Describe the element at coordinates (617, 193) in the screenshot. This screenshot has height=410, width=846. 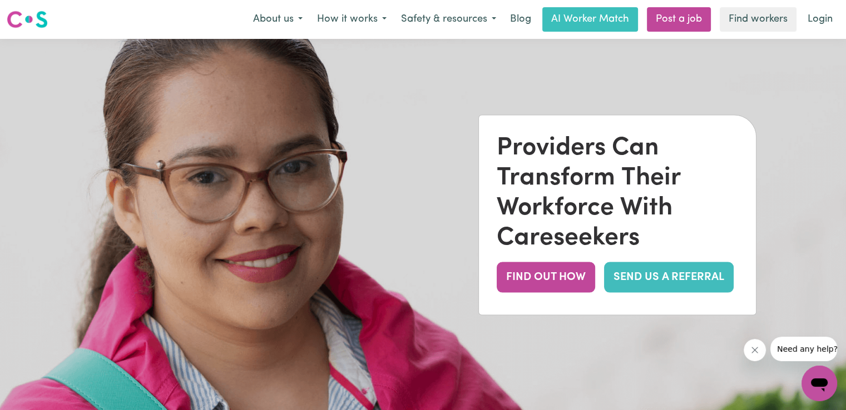
I see `div: Providers Can Transform Their Workforce With Careseekers` at that location.